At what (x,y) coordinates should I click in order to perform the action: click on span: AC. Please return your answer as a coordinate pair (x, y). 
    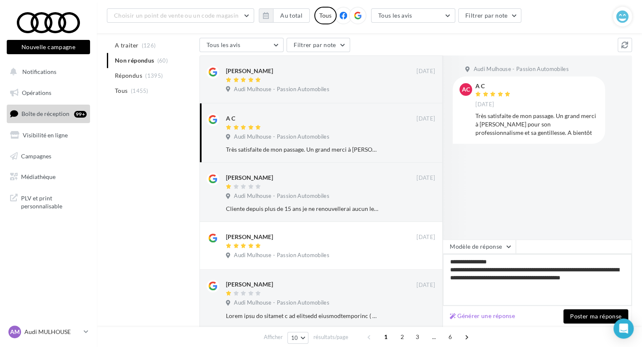
    Looking at the image, I should click on (465, 90).